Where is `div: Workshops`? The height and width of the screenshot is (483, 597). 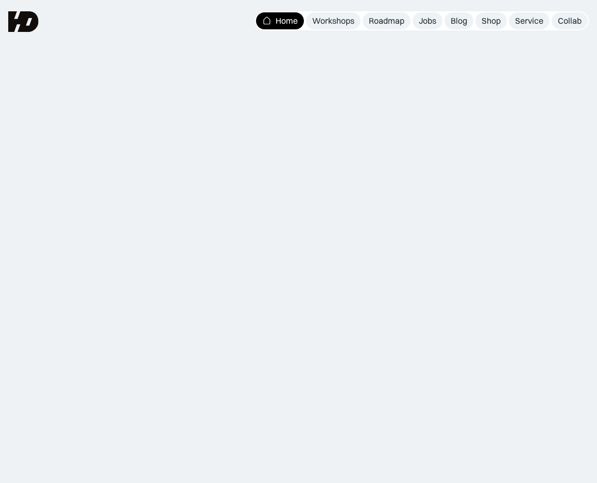
div: Workshops is located at coordinates (333, 21).